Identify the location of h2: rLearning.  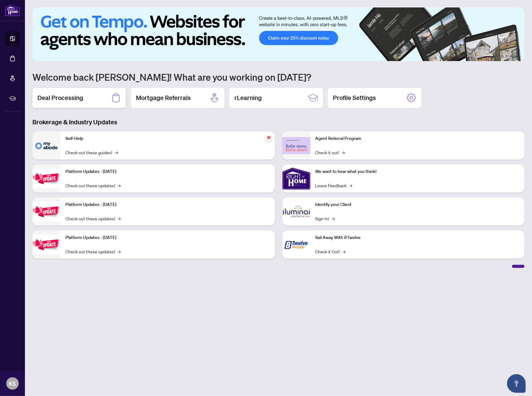
(248, 98).